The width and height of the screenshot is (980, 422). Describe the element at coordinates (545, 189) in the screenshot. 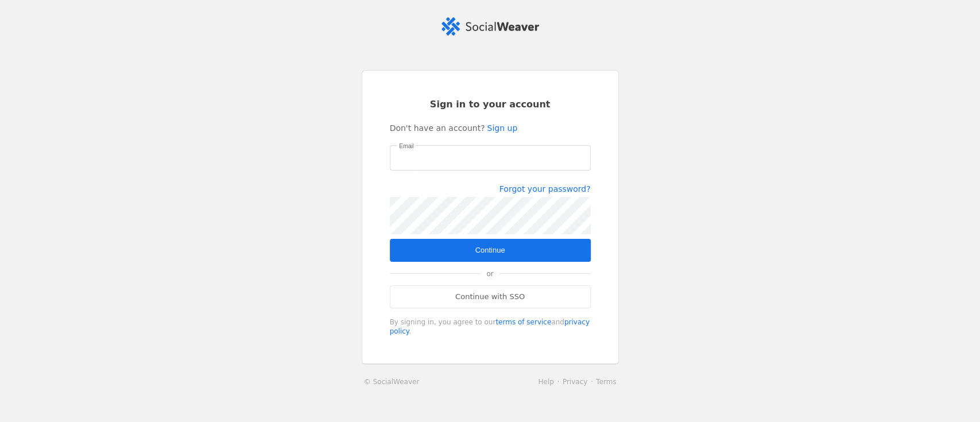

I see `a: Forgot your password?` at that location.